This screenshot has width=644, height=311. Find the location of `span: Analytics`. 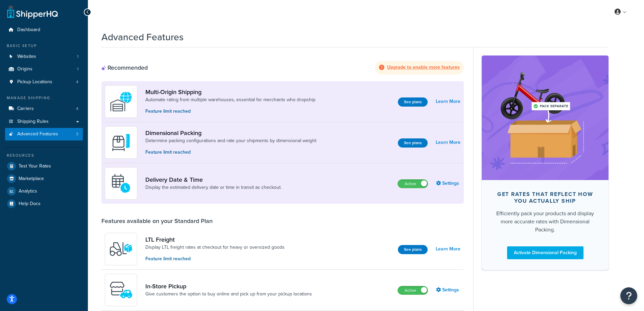

span: Analytics is located at coordinates (28, 191).